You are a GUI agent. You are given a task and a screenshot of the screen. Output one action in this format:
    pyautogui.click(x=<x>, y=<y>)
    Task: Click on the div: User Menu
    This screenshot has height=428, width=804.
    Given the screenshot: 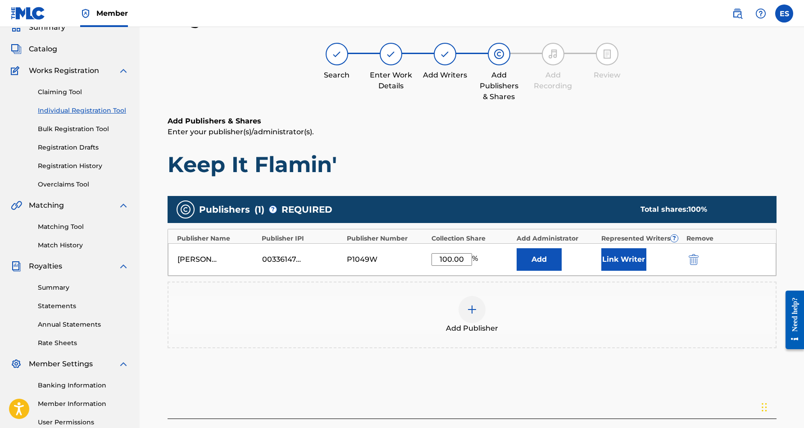 What is the action you would take?
    pyautogui.click(x=784, y=14)
    